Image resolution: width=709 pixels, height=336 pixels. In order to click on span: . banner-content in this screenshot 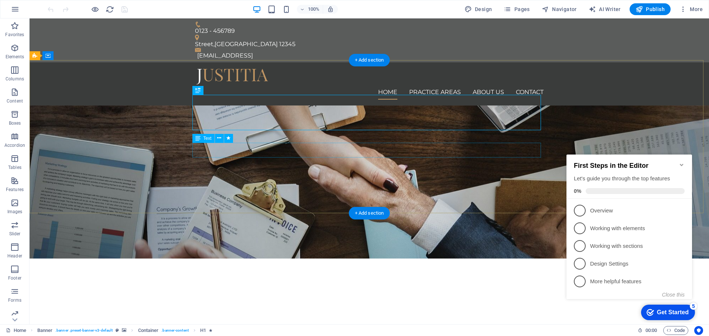, I will do `click(175, 331)`.